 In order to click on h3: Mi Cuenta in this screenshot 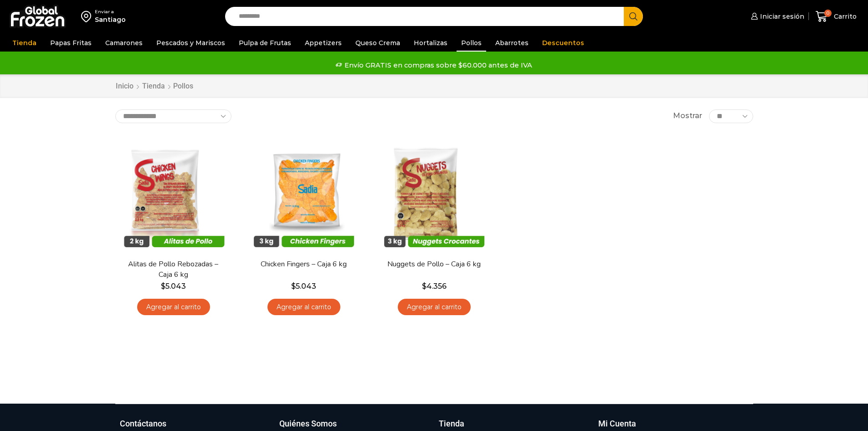, I will do `click(617, 423)`.